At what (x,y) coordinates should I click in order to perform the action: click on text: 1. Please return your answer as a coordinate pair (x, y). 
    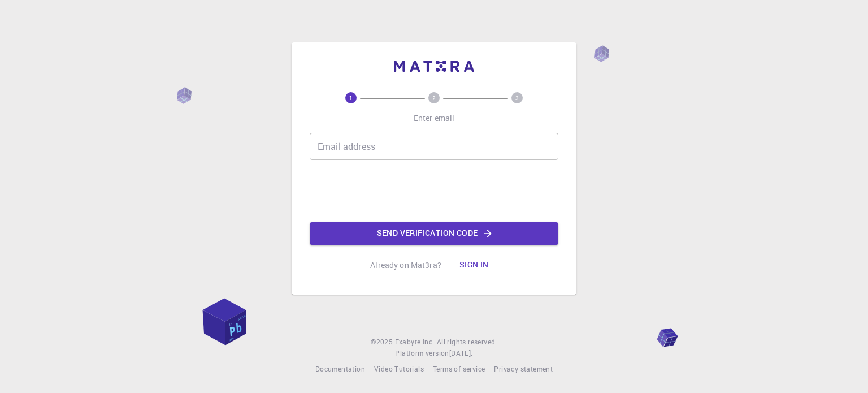
    Looking at the image, I should click on (351, 98).